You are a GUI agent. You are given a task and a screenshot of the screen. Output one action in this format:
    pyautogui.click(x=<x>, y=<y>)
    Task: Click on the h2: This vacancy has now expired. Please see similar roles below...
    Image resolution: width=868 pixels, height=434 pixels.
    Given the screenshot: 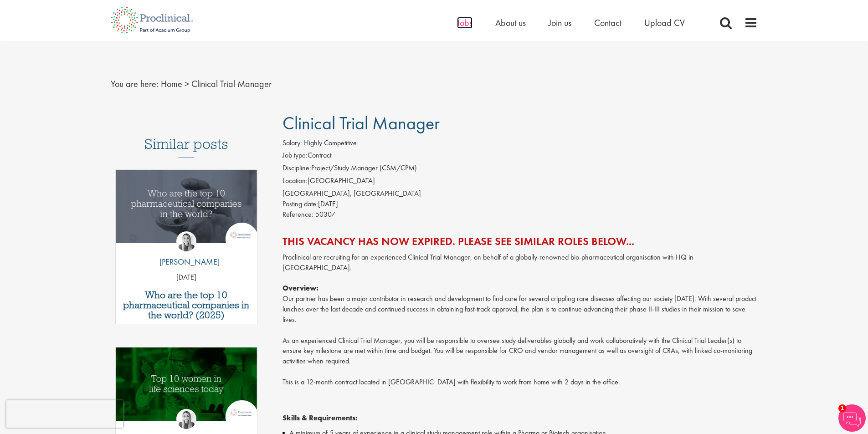 What is the action you would take?
    pyautogui.click(x=520, y=241)
    